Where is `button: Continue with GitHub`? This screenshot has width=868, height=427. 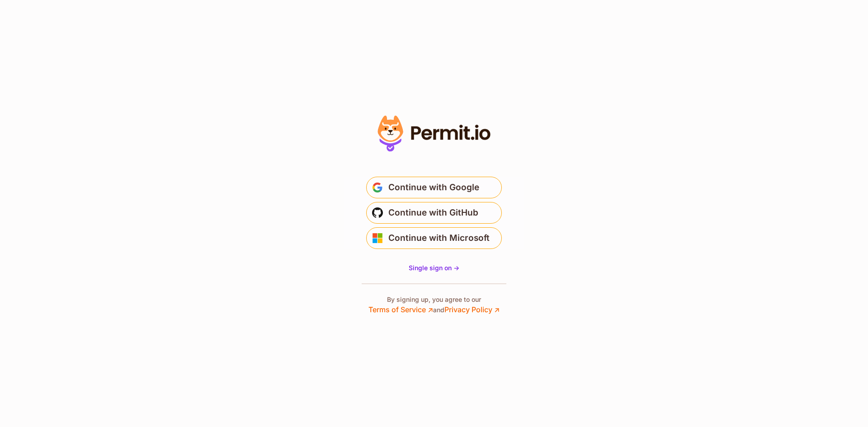
button: Continue with GitHub is located at coordinates (434, 213).